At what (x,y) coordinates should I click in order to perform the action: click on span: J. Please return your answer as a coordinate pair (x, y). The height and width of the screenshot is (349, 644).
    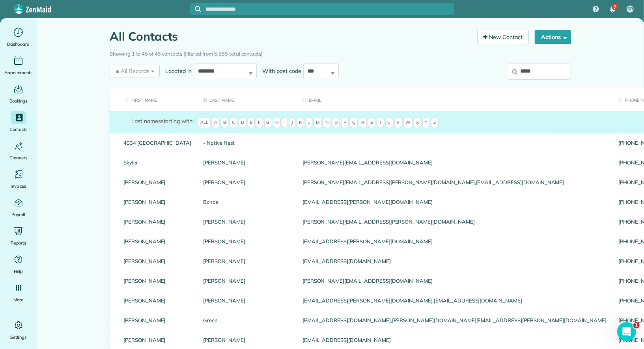
    Looking at the image, I should click on (292, 123).